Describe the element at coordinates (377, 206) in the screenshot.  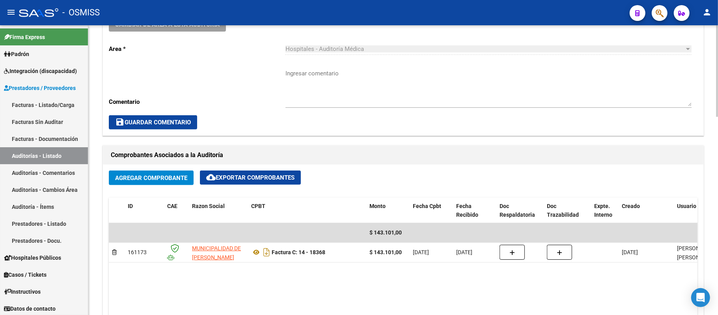
I see `span: Monto` at that location.